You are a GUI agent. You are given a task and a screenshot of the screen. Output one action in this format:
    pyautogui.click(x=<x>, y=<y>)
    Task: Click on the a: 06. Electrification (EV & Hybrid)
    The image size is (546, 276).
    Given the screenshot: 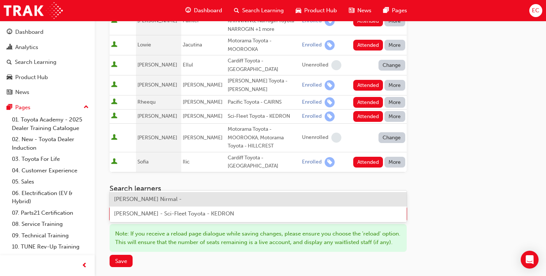 What is the action you would take?
    pyautogui.click(x=50, y=197)
    